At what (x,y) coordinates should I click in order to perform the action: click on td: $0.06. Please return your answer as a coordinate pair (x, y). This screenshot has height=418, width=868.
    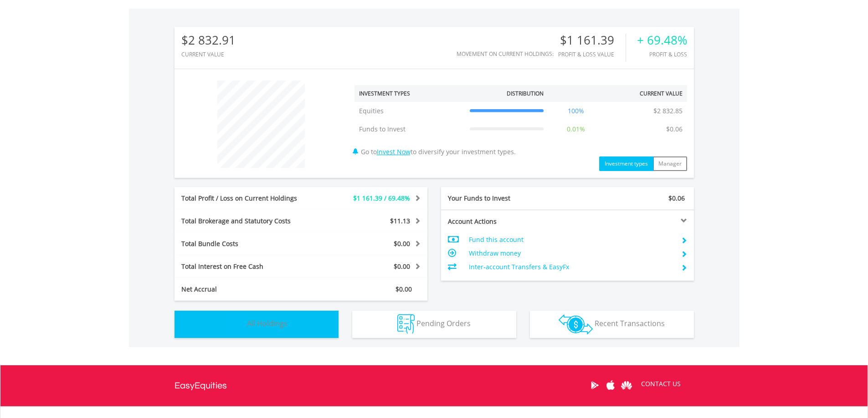
    Looking at the image, I should click on (674, 129).